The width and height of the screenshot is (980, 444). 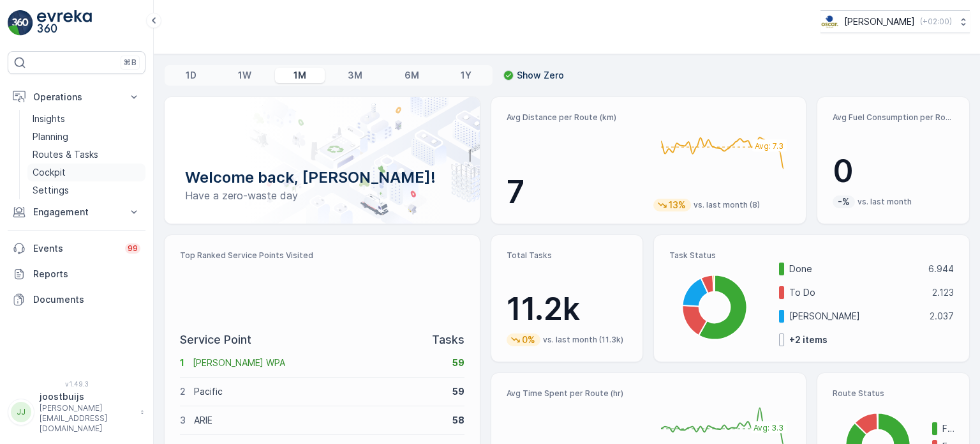 What do you see at coordinates (567, 309) in the screenshot?
I see `p: 11.2k` at bounding box center [567, 309].